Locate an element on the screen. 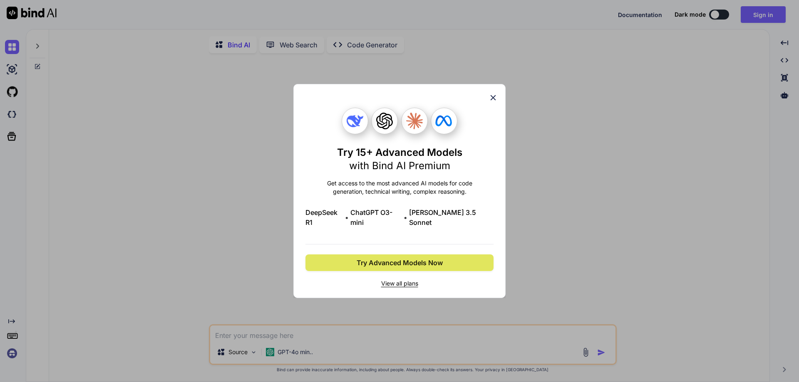 This screenshot has width=799, height=382. span: View all plans is located at coordinates (399, 284).